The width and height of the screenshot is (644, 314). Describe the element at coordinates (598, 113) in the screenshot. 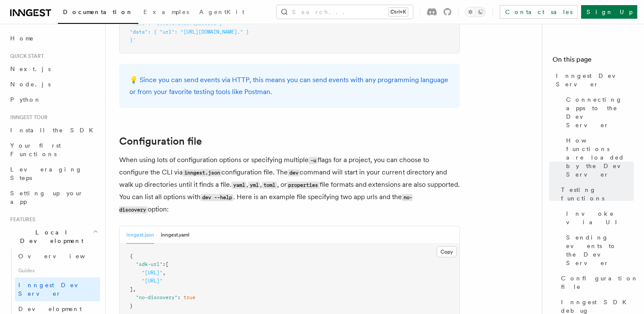

I see `a: Connecting apps to the Dev Server` at that location.